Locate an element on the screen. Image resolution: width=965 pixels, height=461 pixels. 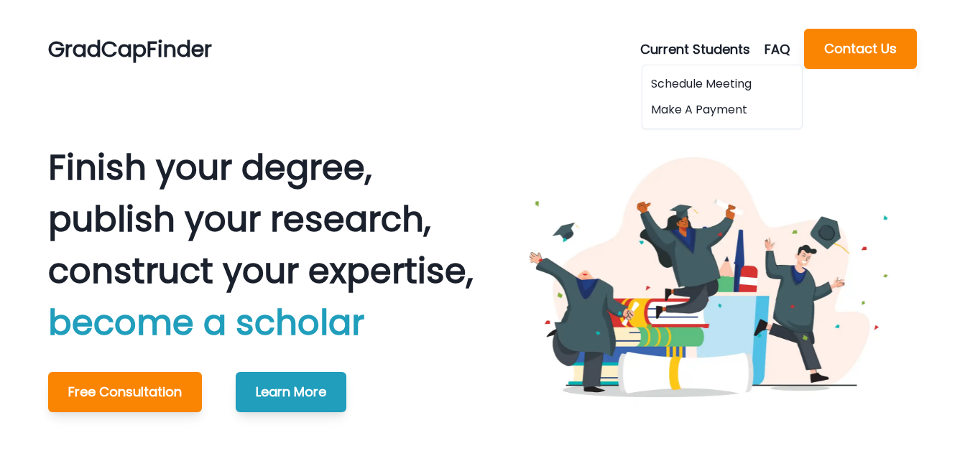
p: FAQ is located at coordinates (784, 49).